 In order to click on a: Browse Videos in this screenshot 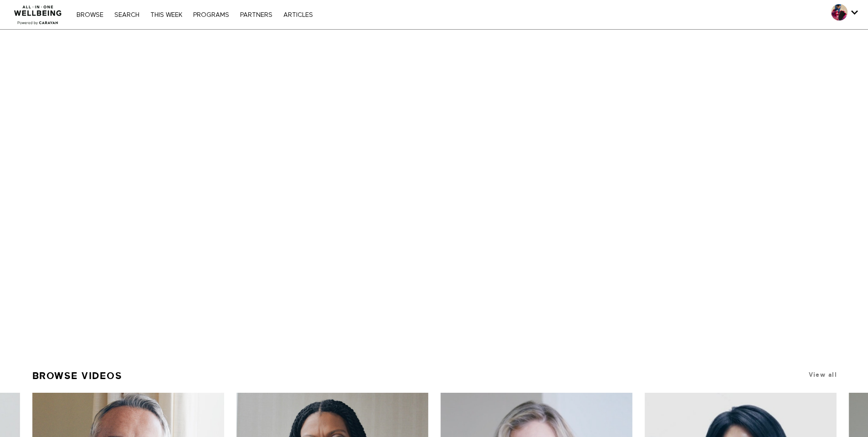, I will do `click(78, 376)`.